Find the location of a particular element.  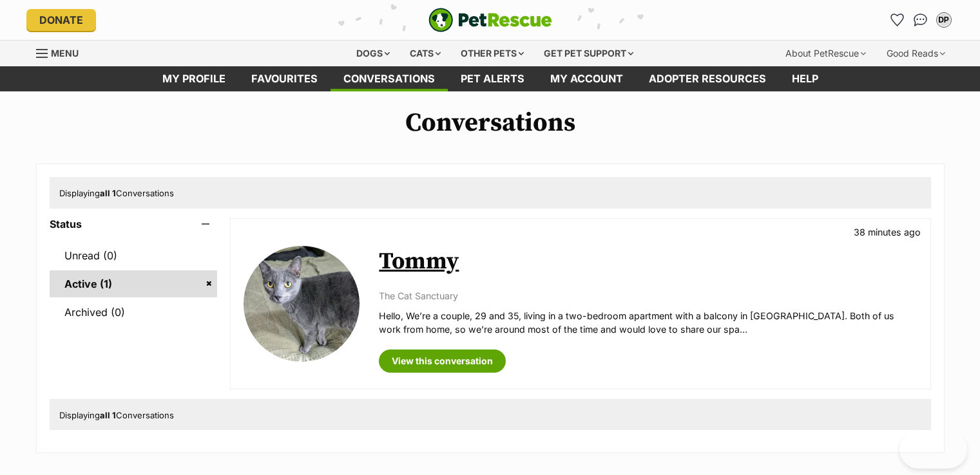

header: Status is located at coordinates (133, 224).